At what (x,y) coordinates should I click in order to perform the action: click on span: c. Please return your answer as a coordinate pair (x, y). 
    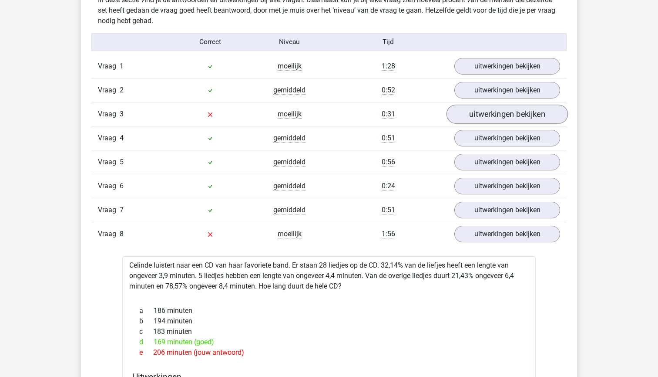
    Looking at the image, I should click on (146, 331).